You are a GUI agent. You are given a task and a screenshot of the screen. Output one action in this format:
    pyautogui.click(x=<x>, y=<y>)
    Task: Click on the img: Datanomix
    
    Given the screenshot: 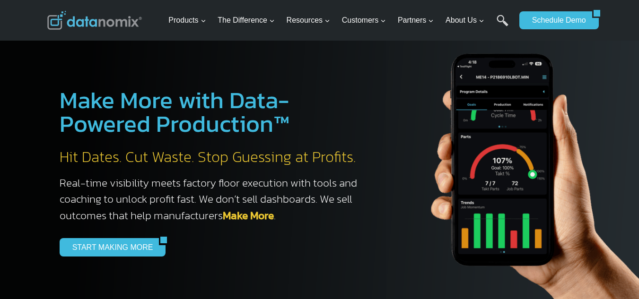 What is the action you would take?
    pyautogui.click(x=95, y=20)
    